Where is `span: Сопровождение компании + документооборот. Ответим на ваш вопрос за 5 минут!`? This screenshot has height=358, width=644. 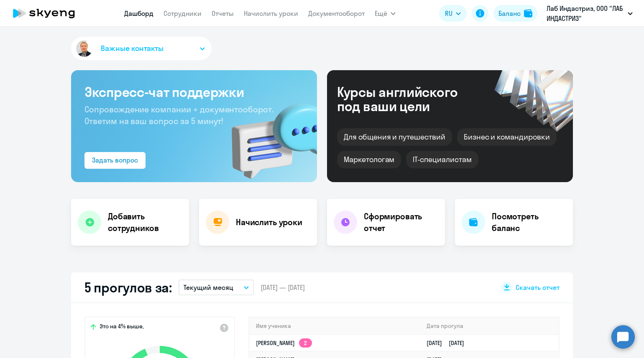 span: Сопровождение компании + документооборот. Ответим на ваш вопрос за 5 минут! is located at coordinates (179, 115).